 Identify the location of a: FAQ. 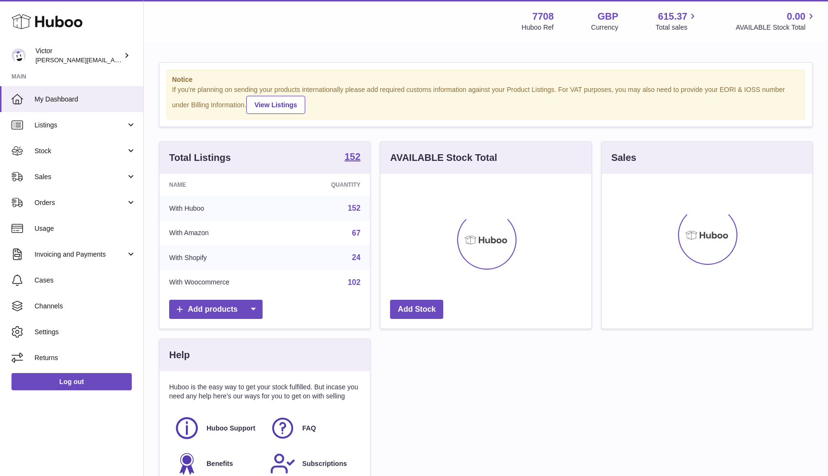
(313, 428).